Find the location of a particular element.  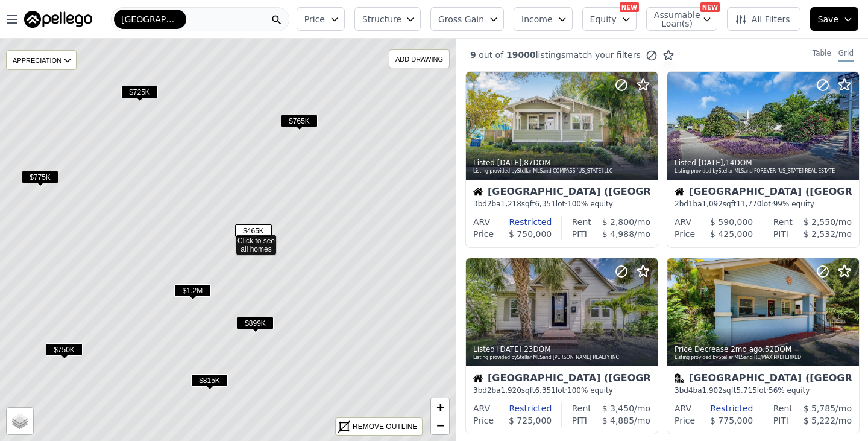

span: $ 590,000 is located at coordinates (731, 222).